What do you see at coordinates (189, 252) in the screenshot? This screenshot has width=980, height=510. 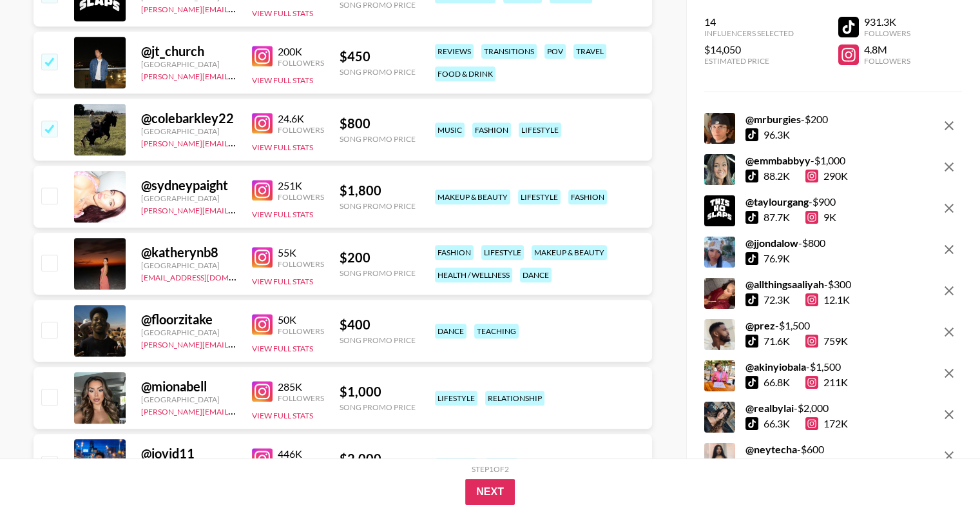 I see `div: @ katherynb8` at bounding box center [189, 252].